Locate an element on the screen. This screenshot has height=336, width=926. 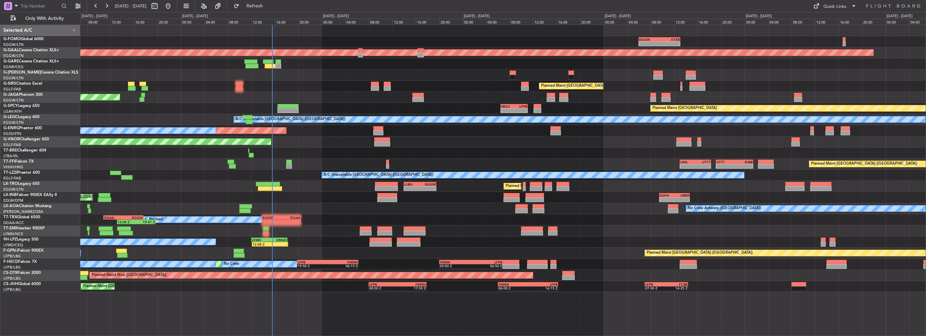
div: Quick Links is located at coordinates (835, 7).